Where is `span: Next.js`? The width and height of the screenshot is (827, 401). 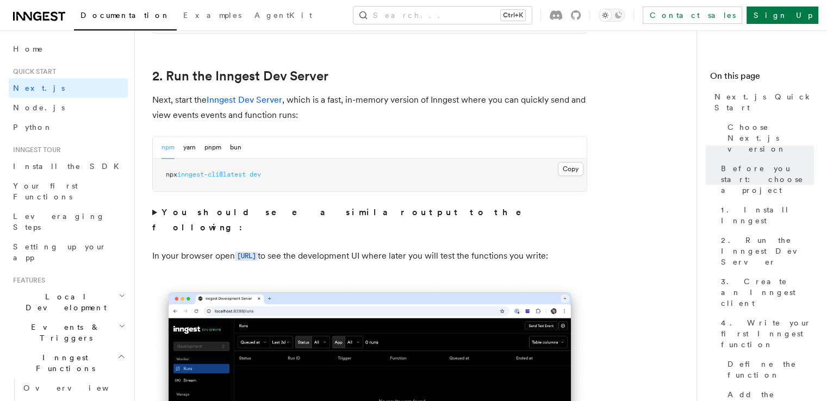 span: Next.js is located at coordinates (39, 88).